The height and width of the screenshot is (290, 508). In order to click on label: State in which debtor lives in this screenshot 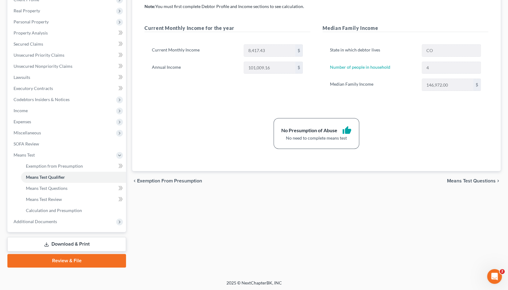, I will do `click(372, 51)`.